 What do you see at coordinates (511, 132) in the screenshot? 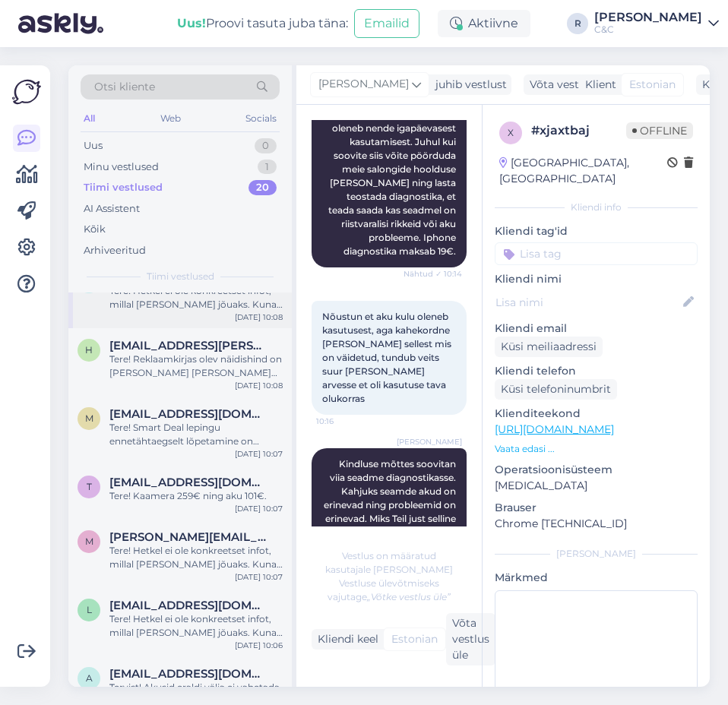
I see `span: x` at bounding box center [511, 132].